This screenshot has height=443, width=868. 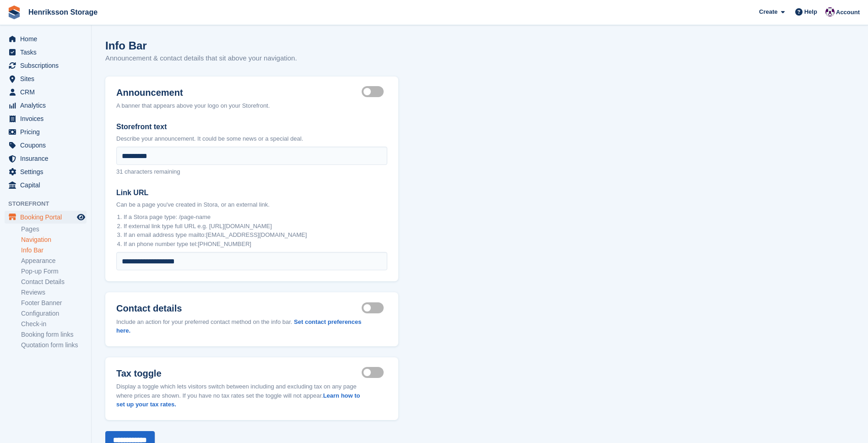 I want to click on span: Sites, so click(x=48, y=79).